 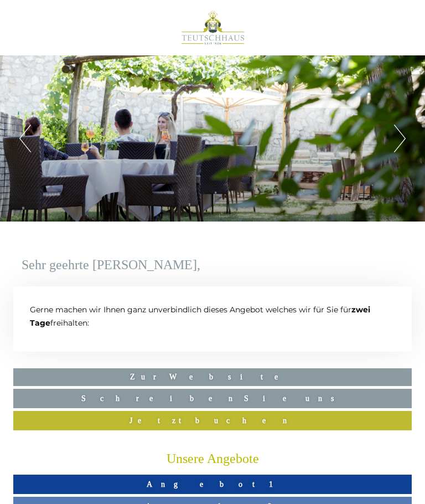 I want to click on a: Jetzt buchen, so click(x=212, y=421).